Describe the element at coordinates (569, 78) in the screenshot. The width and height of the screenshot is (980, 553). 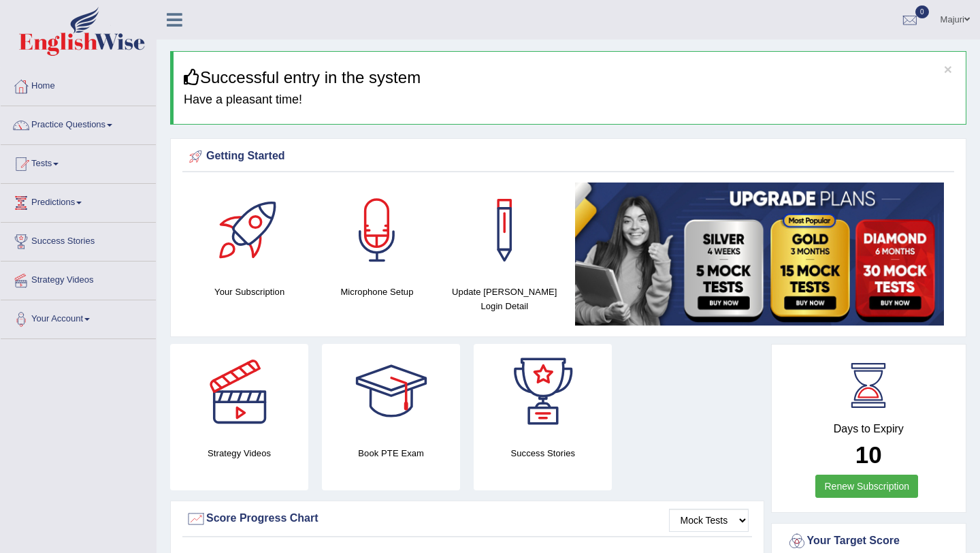
I see `h3: Successful entry in the system` at that location.